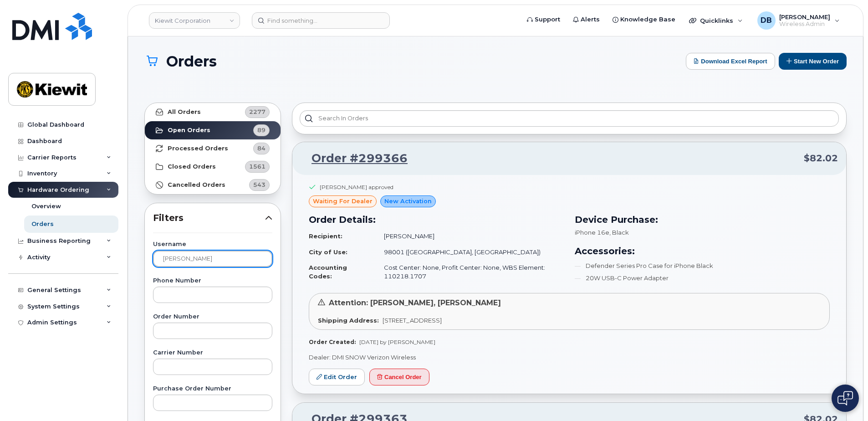 This screenshot has width=868, height=421. Describe the element at coordinates (196, 185) in the screenshot. I see `strong: Cancelled Orders` at that location.